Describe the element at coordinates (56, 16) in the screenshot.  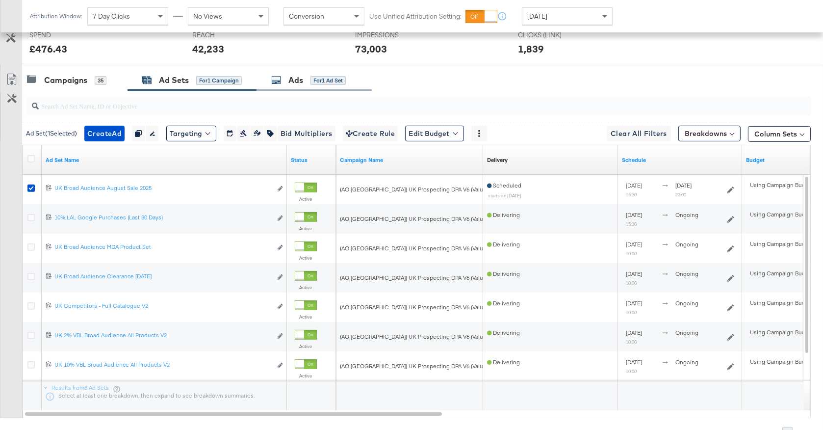
I see `div: Attribution Window:` at that location.